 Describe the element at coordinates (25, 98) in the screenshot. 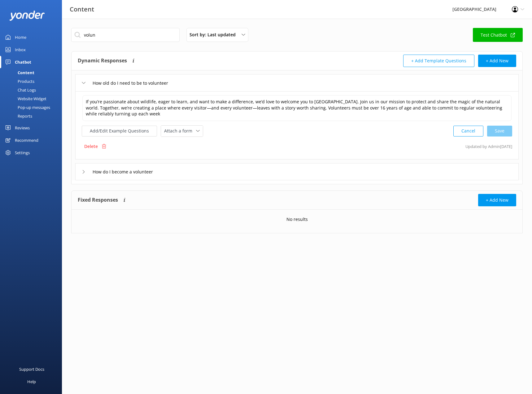

I see `div: Website Widget` at that location.